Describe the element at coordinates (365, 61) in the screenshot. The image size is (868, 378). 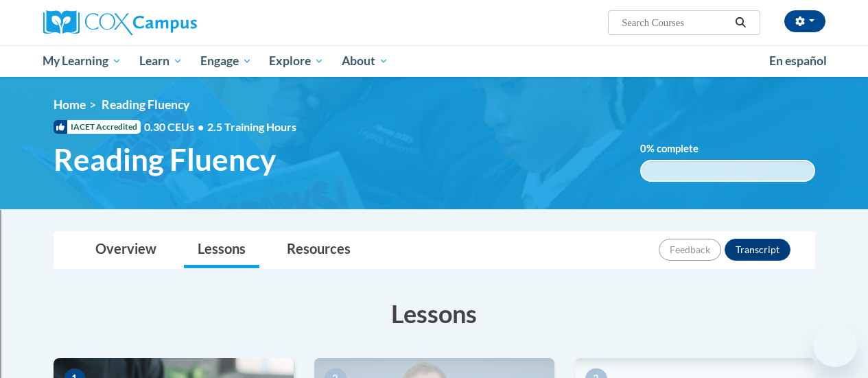
I see `span: About` at that location.